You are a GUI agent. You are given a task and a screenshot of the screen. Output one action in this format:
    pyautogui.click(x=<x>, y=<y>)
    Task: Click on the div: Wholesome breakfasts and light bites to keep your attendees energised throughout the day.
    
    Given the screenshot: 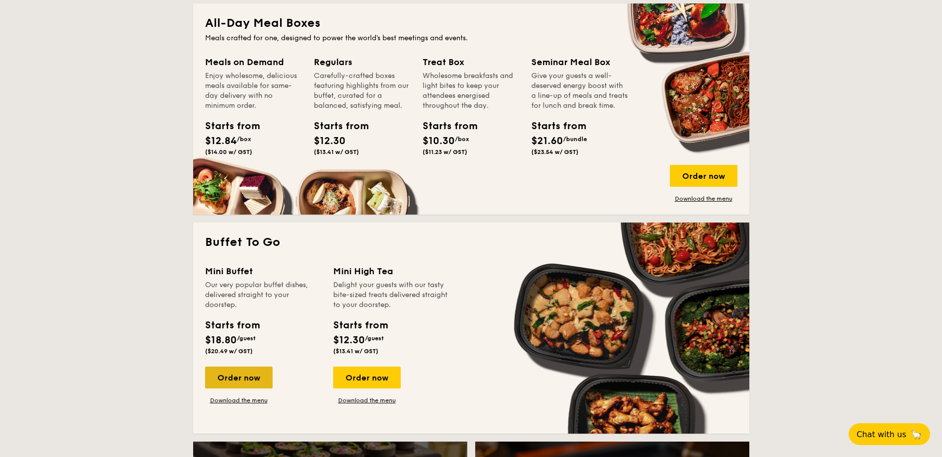 What is the action you would take?
    pyautogui.click(x=471, y=91)
    